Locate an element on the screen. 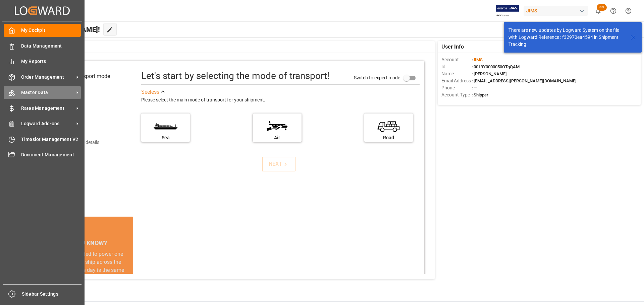  img: Exertis%20JAM%20-%20Email%20Logo.jpg_1722504956.jpg is located at coordinates (507, 11).